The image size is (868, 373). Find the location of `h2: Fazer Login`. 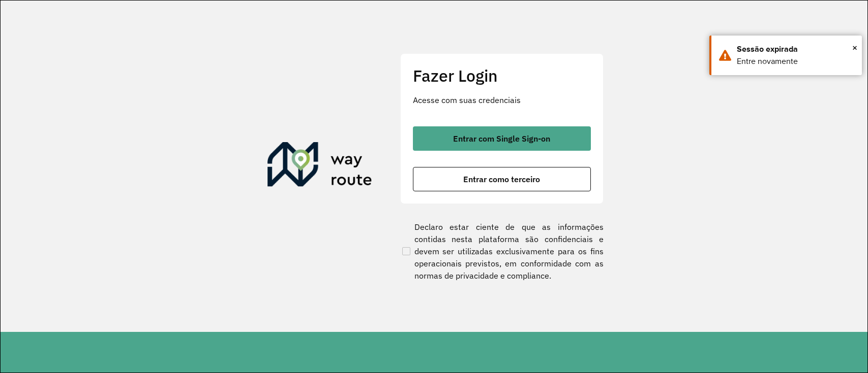

h2: Fazer Login is located at coordinates (502, 75).